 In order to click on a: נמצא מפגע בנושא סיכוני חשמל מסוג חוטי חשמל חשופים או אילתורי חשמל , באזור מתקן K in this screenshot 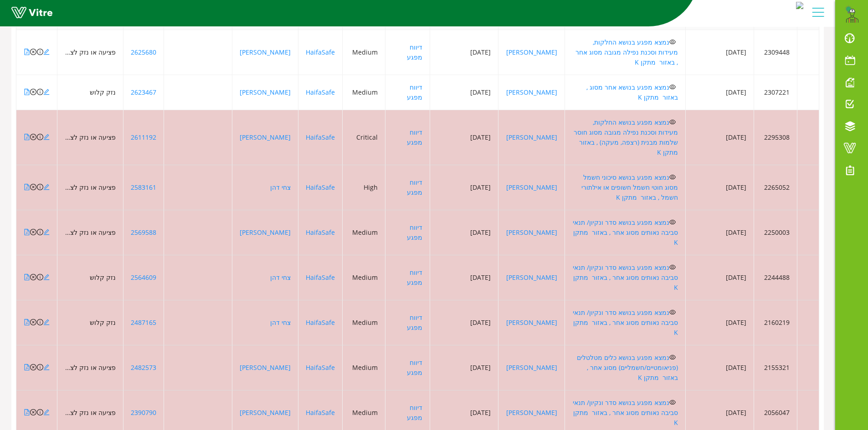, I will do `click(630, 187)`.